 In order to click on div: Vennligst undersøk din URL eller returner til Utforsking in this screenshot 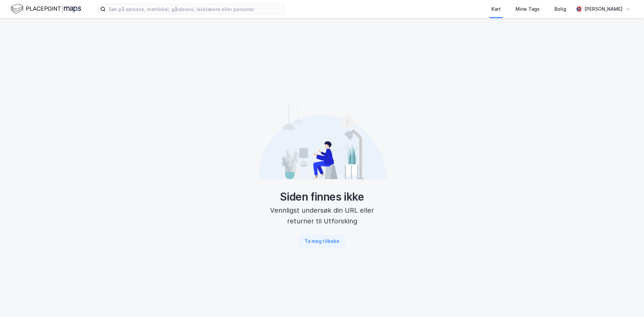, I will do `click(322, 216)`.